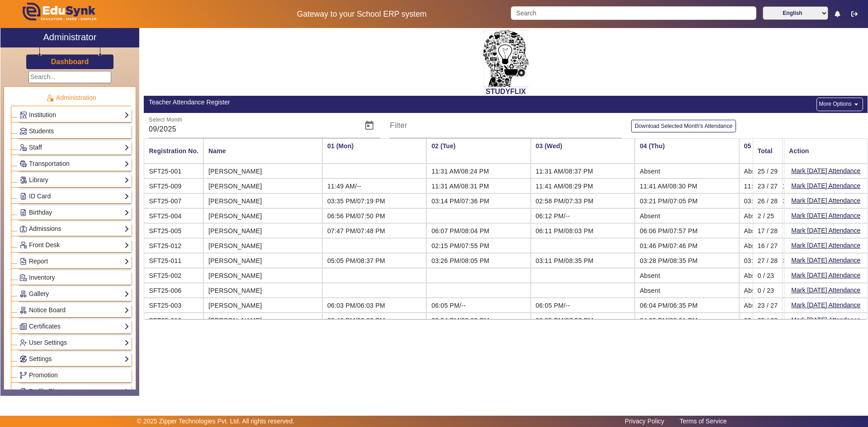  Describe the element at coordinates (174, 290) in the screenshot. I see `mat-cell: SFT25-006` at that location.